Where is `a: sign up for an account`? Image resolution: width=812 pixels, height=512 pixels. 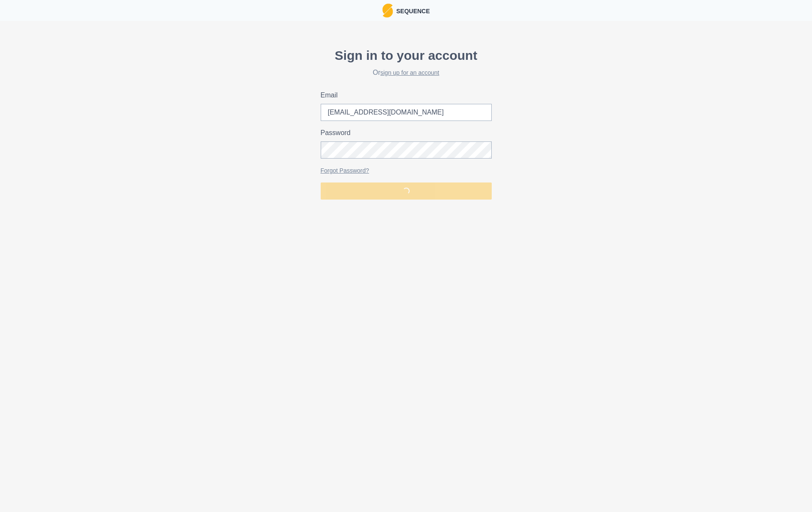
a: sign up for an account is located at coordinates (410, 73).